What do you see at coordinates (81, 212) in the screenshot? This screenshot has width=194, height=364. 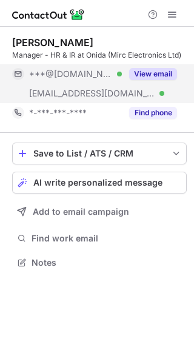 I see `span: Add to email campaign` at bounding box center [81, 212].